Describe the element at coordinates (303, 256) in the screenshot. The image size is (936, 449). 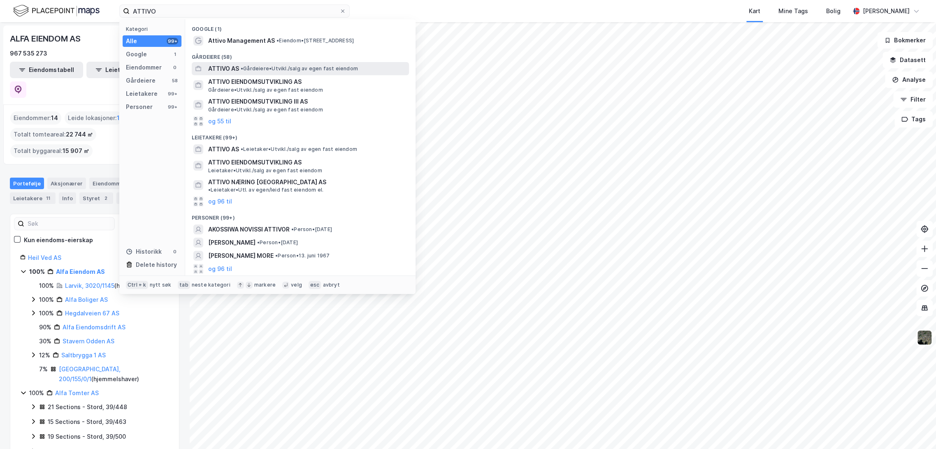
I see `span: Person • 13. juni 1967` at that location.